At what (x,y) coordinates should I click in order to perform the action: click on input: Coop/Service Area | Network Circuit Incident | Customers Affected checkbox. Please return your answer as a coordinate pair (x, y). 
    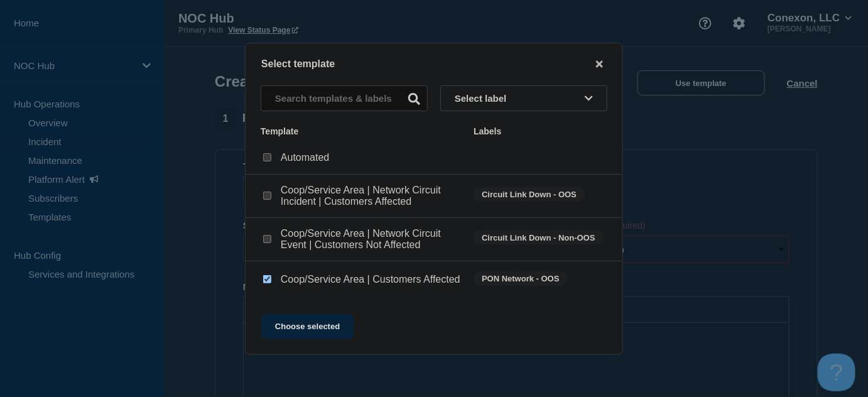
    Looking at the image, I should click on (267, 195).